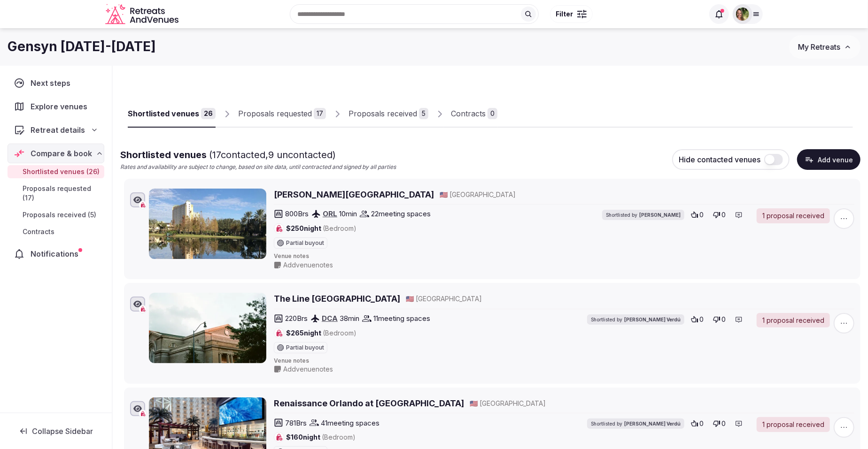  Describe the element at coordinates (142, 14) in the screenshot. I see `svg: Retreats and Venues company logo` at that location.